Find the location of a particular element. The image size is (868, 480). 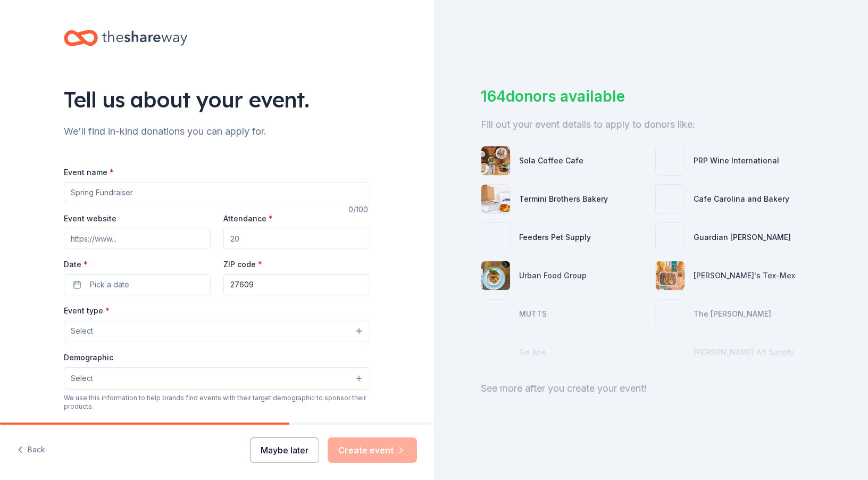

input: https://www... is located at coordinates (137, 239).